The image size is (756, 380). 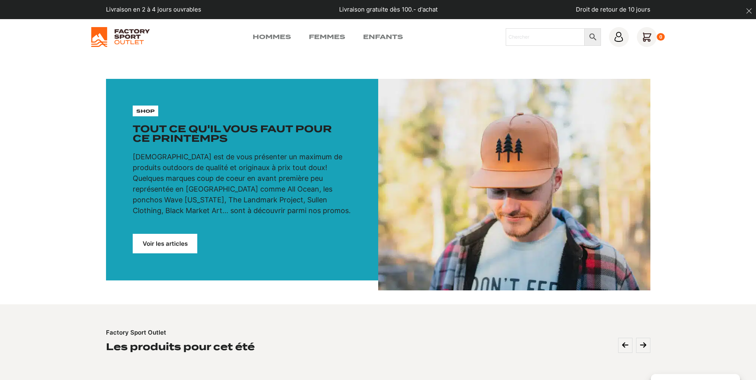 What do you see at coordinates (327, 37) in the screenshot?
I see `a: Femmes` at bounding box center [327, 37].